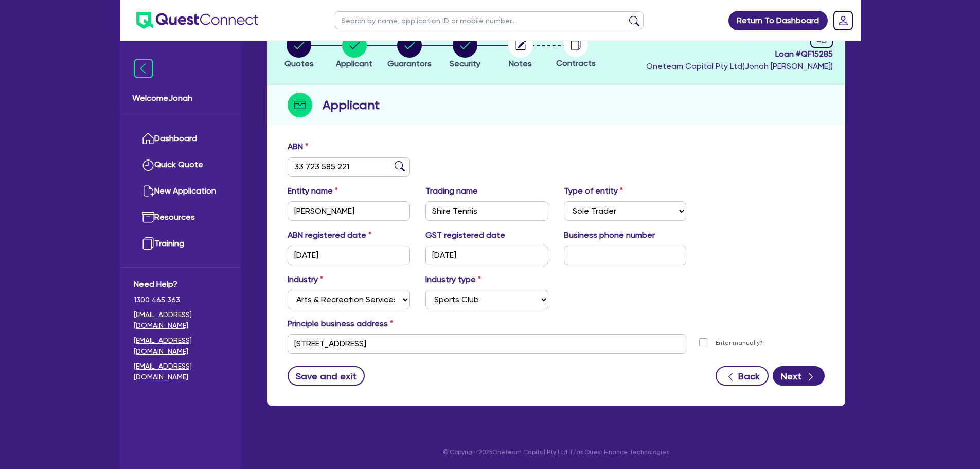 The image size is (980, 469). I want to click on a: Resources, so click(180, 217).